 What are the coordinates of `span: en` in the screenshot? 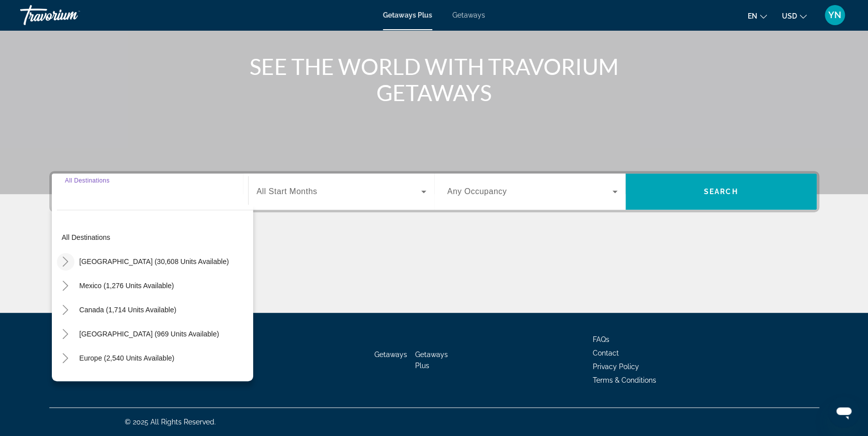 It's located at (752, 16).